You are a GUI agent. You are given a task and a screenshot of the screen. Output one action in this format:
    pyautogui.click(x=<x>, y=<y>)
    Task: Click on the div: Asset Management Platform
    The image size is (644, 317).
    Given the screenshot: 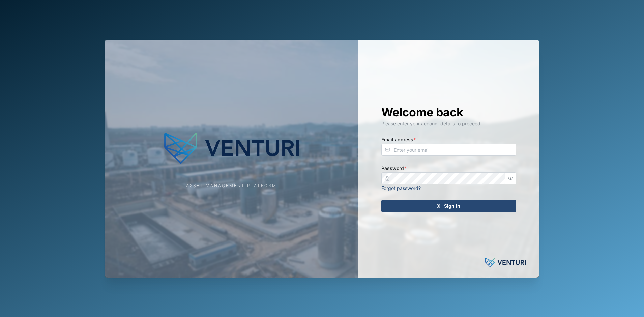 What is the action you would take?
    pyautogui.click(x=231, y=186)
    